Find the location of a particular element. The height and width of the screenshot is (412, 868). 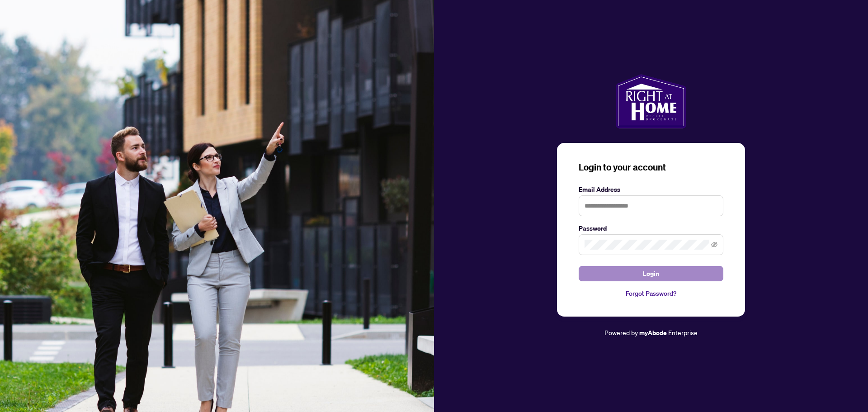

span: eye-invisible is located at coordinates (715, 245).